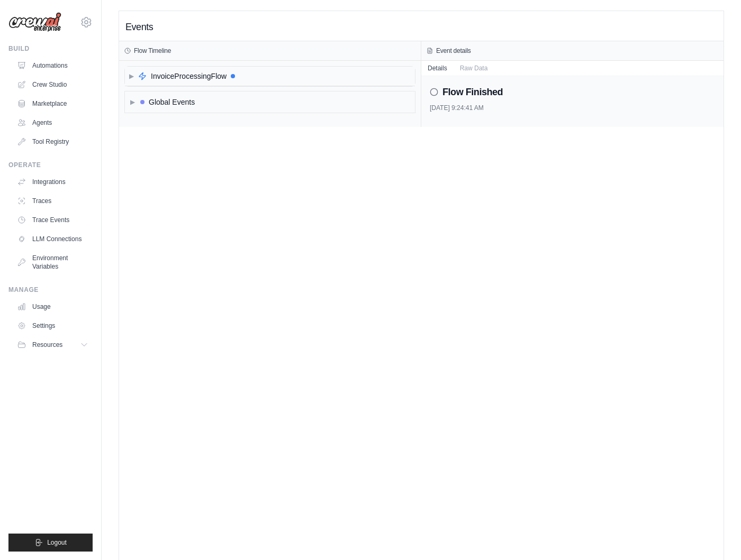 Image resolution: width=741 pixels, height=560 pixels. What do you see at coordinates (52, 307) in the screenshot?
I see `a: Usage` at bounding box center [52, 307].